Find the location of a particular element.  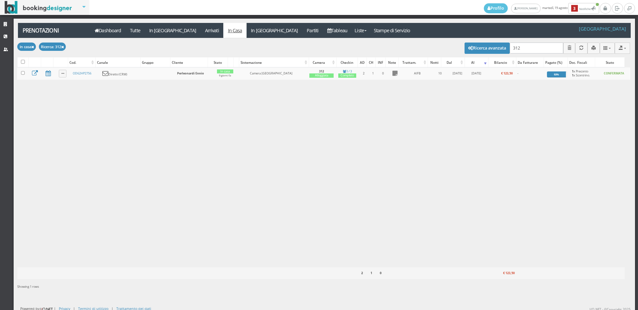

a: Tableau is located at coordinates (337, 30).